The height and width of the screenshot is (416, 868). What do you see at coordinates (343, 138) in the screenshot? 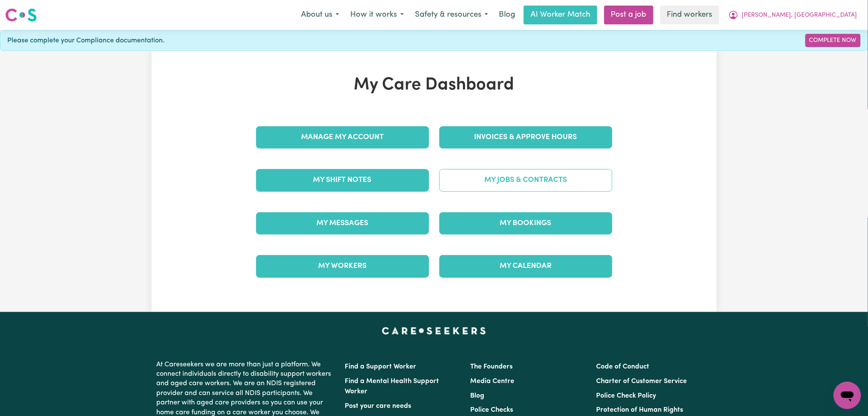
I see `a: Manage My Account` at bounding box center [343, 138].